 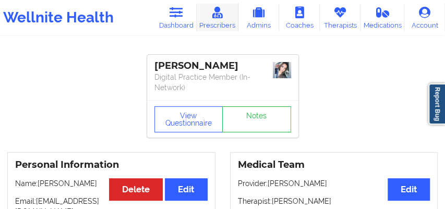 What do you see at coordinates (383, 17) in the screenshot?
I see `a: Medications` at bounding box center [383, 17].